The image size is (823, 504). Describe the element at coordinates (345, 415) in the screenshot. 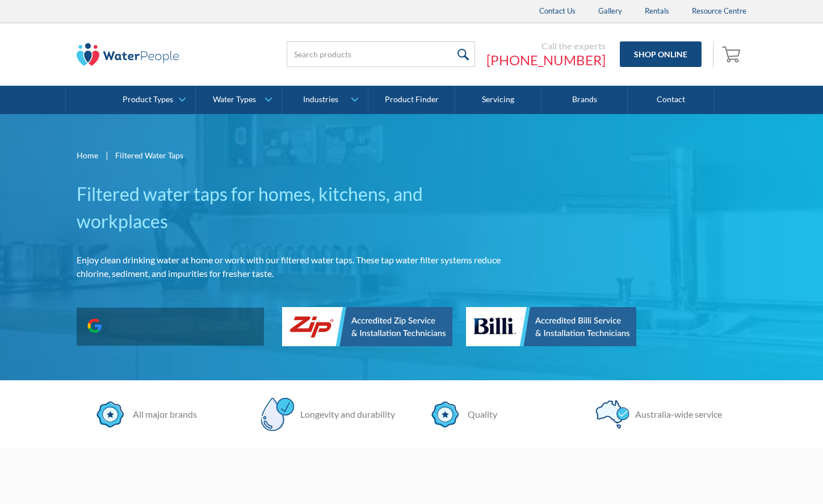

I see `div: Longevity and durability` at that location.